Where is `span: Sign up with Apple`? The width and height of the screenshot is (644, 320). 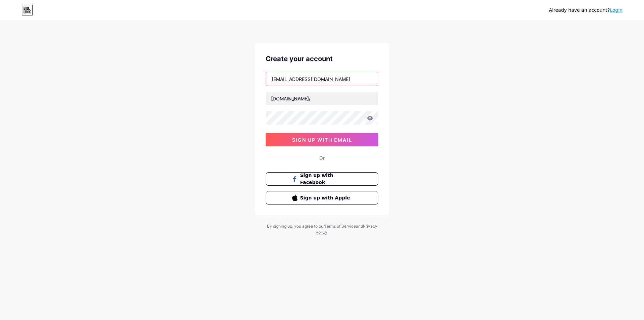
span: Sign up with Apple is located at coordinates (326, 198).